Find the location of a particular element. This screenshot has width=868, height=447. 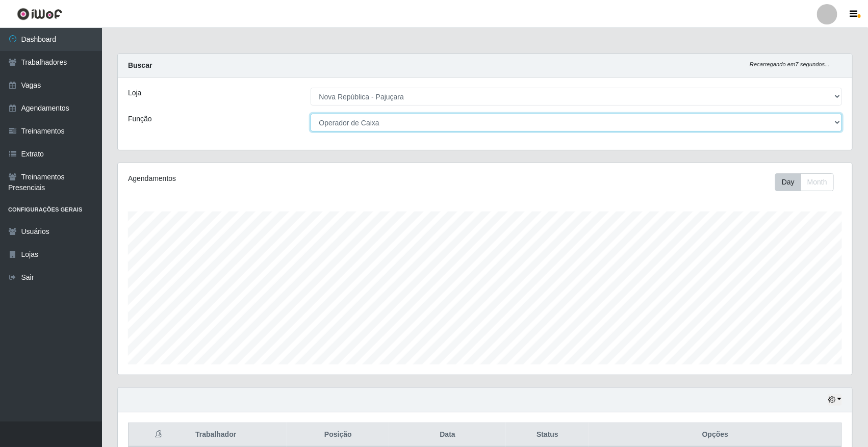

div: Agendamentos is located at coordinates (273, 179).